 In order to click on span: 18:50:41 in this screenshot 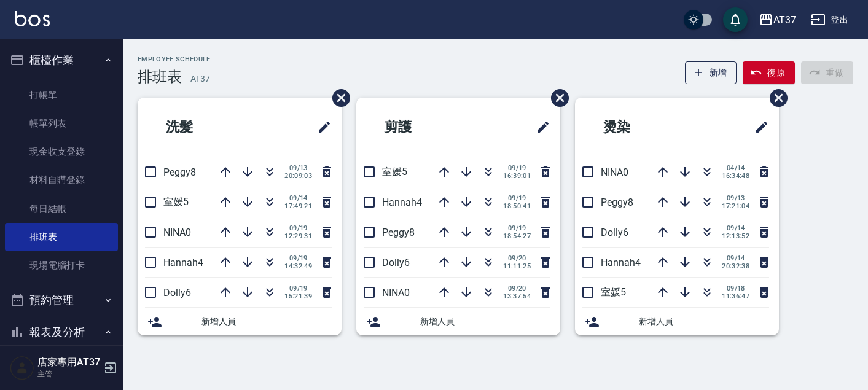, I will do `click(517, 206)`.